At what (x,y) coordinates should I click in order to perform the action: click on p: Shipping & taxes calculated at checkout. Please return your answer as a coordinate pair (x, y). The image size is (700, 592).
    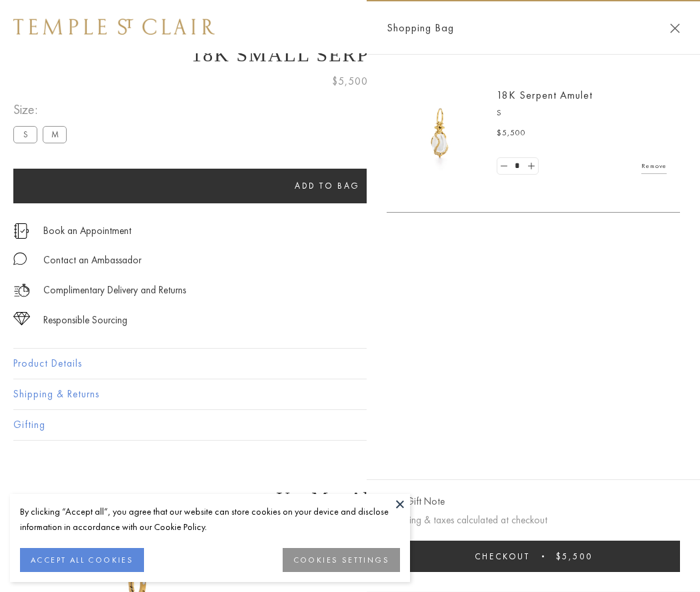
    Looking at the image, I should click on (534, 520).